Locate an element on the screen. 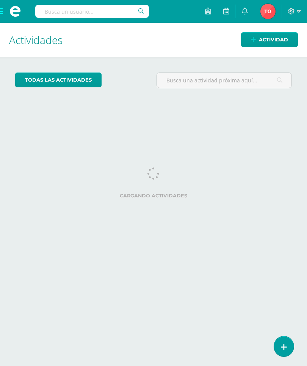  h1: Actividades is located at coordinates (154, 40).